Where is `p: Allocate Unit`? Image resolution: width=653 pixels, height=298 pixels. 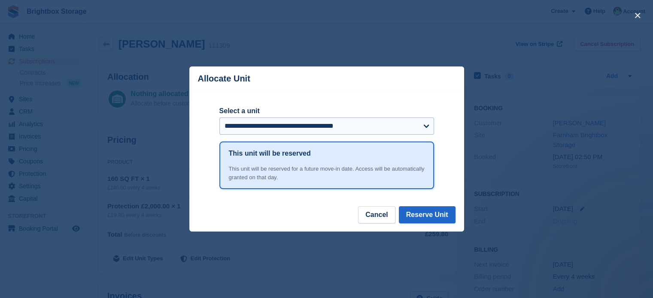 p: Allocate Unit is located at coordinates (224, 79).